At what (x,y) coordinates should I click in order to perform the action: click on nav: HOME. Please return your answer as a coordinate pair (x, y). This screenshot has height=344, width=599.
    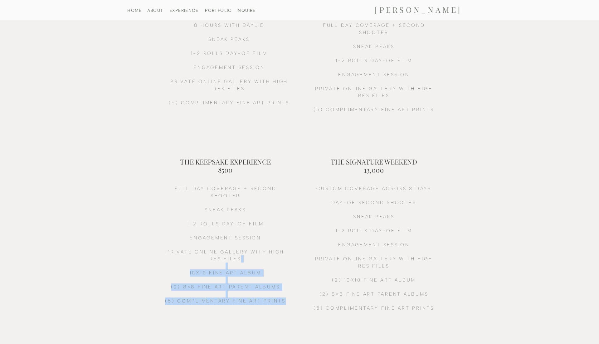
    Looking at the image, I should click on (134, 10).